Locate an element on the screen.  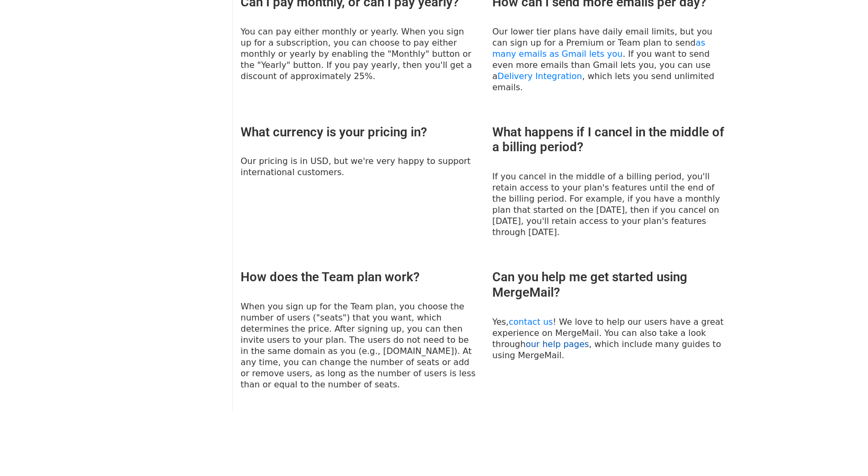
h3: How does the Team plan work? is located at coordinates (358, 277).